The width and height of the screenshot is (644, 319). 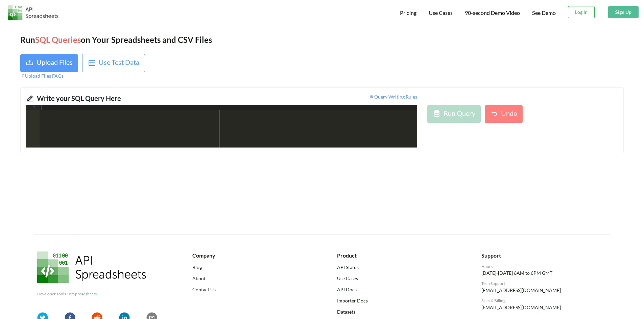 I want to click on span: Query Writing Rules, so click(x=393, y=96).